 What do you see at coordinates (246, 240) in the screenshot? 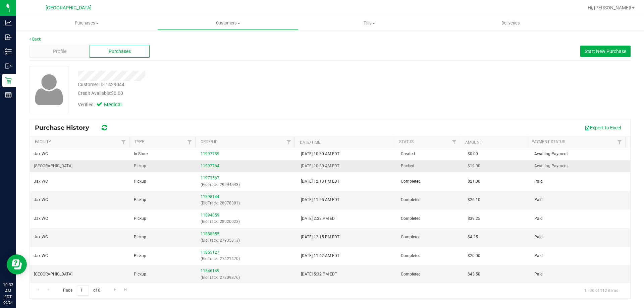
I see `p: (BioTrack: 27935313)` at bounding box center [246, 240].